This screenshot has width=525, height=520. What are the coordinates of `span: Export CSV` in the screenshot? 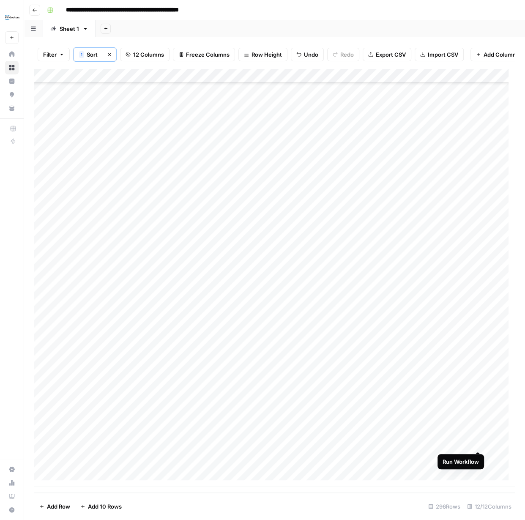 It's located at (391, 55).